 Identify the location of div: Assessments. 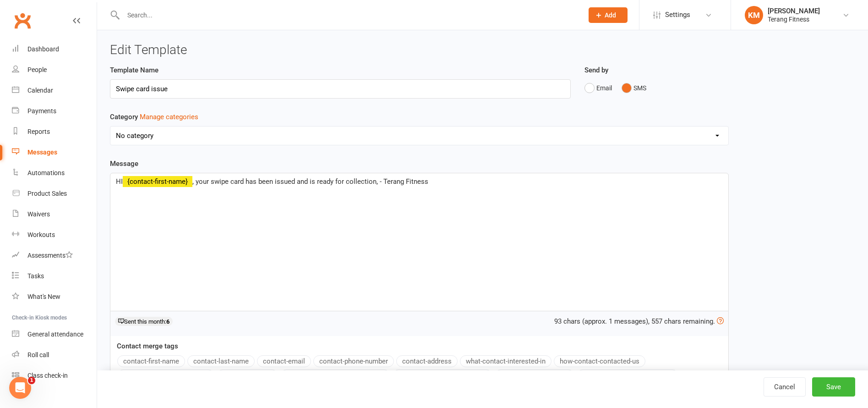
(50, 256).